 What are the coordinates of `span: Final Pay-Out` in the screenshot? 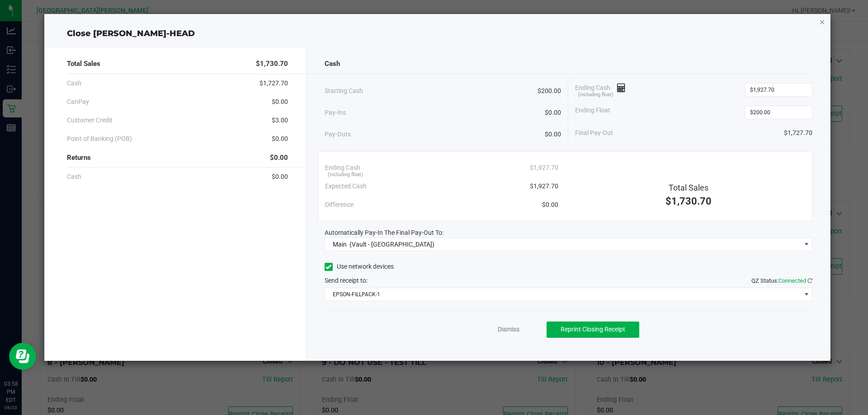 It's located at (594, 133).